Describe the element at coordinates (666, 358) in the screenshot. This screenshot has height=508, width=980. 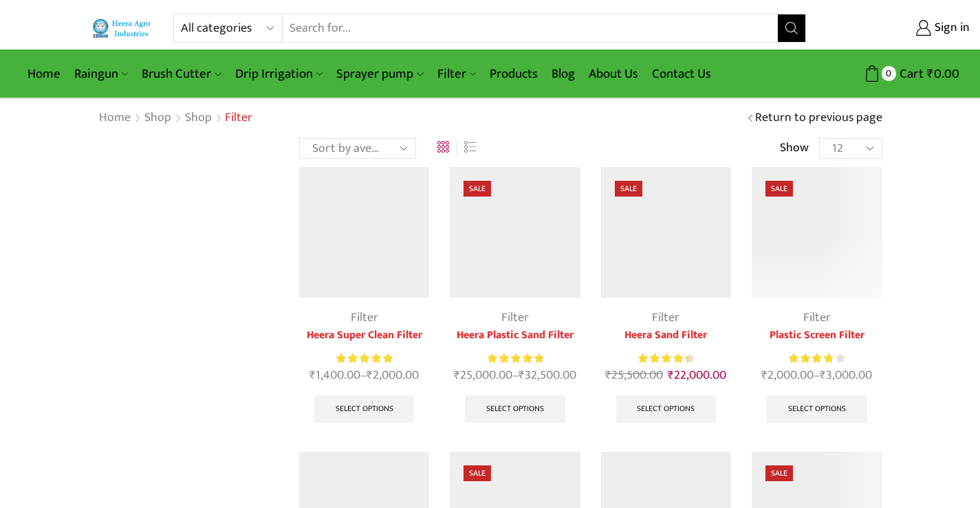
I see `div: Rated 4.50 out of 5` at that location.